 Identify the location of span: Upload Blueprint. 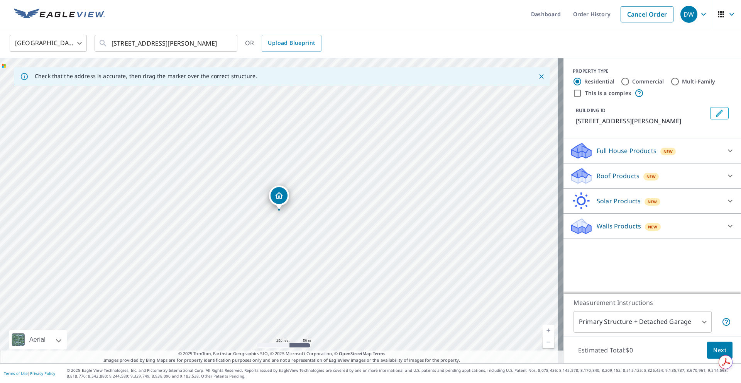
(291, 43).